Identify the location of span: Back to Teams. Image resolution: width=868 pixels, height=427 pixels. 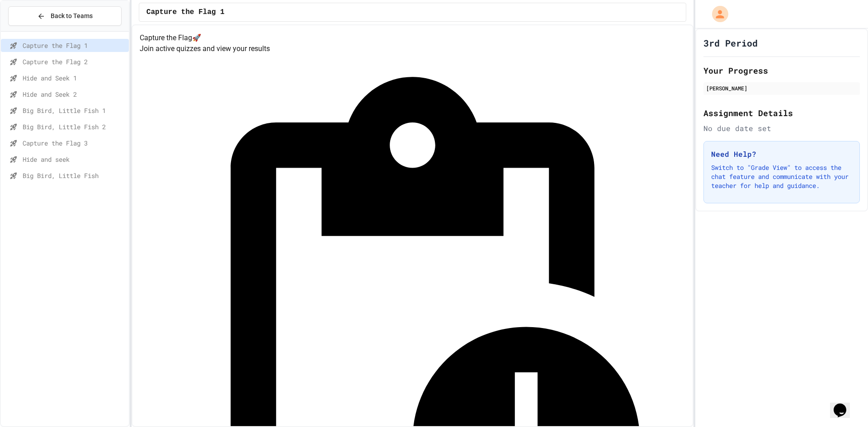
(71, 16).